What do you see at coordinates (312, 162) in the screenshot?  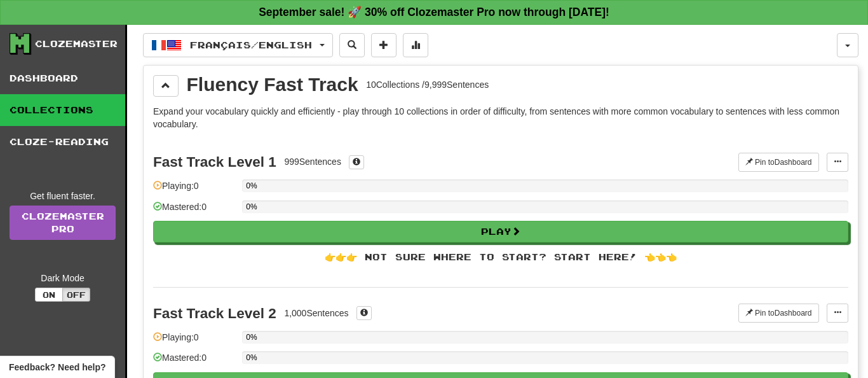 I see `div: 999 Sentences` at bounding box center [312, 162].